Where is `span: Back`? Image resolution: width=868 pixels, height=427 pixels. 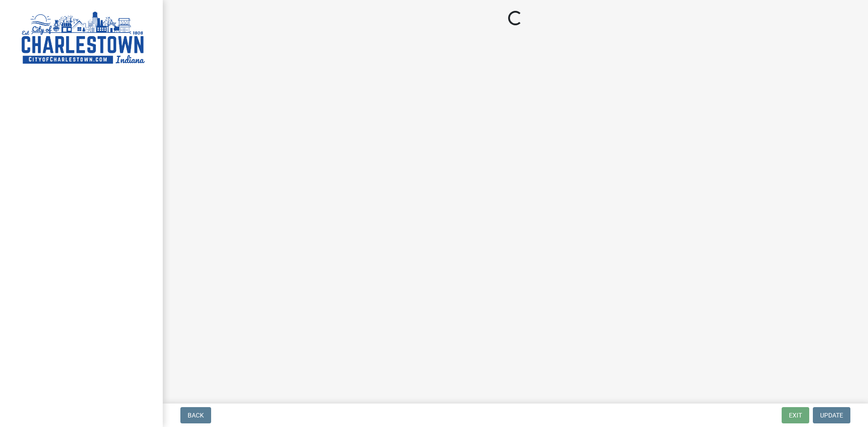 span: Back is located at coordinates (196, 415).